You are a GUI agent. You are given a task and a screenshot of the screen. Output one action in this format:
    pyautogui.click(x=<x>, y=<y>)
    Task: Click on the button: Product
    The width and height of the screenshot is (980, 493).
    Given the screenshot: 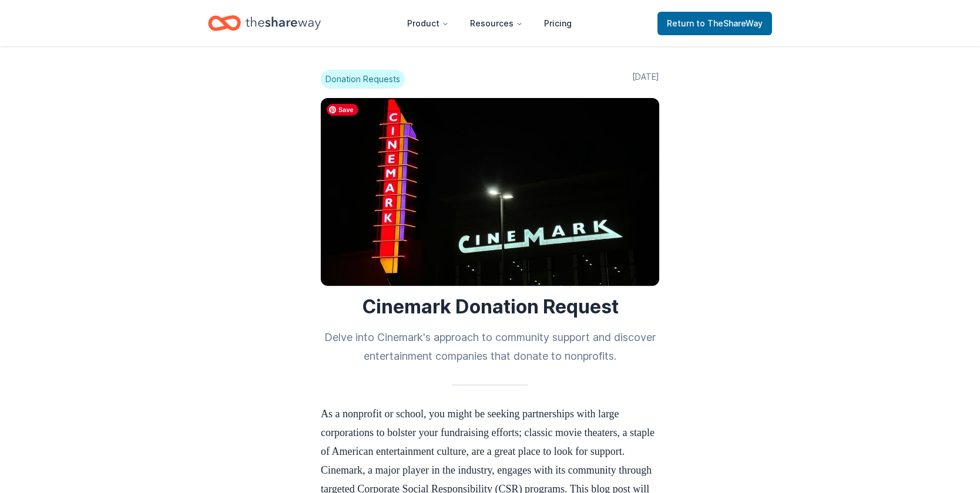 What is the action you would take?
    pyautogui.click(x=428, y=24)
    